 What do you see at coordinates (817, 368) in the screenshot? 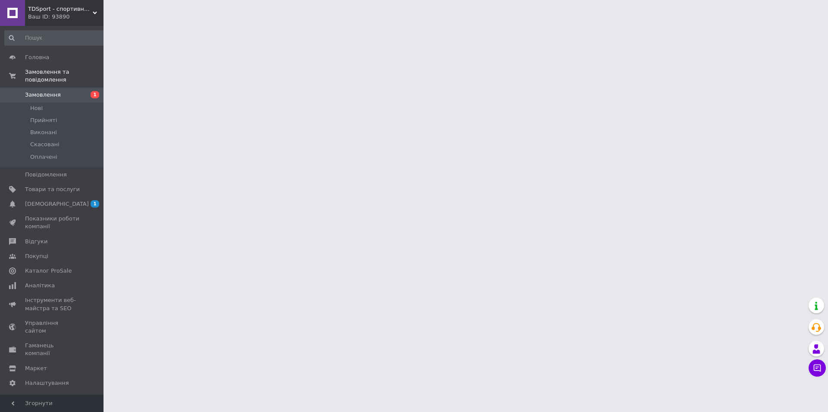
I see `button: Чат з покупцем` at bounding box center [817, 368].